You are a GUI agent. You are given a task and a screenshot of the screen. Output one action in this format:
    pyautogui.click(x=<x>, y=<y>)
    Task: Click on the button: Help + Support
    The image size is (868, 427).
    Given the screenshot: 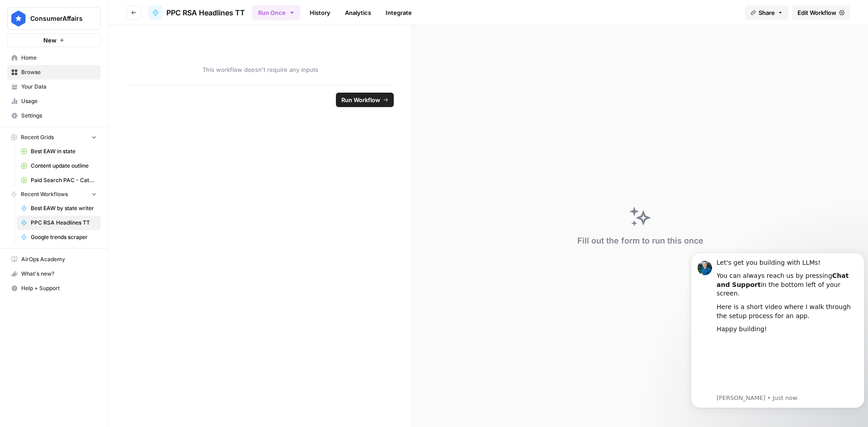 What is the action you would take?
    pyautogui.click(x=54, y=289)
    